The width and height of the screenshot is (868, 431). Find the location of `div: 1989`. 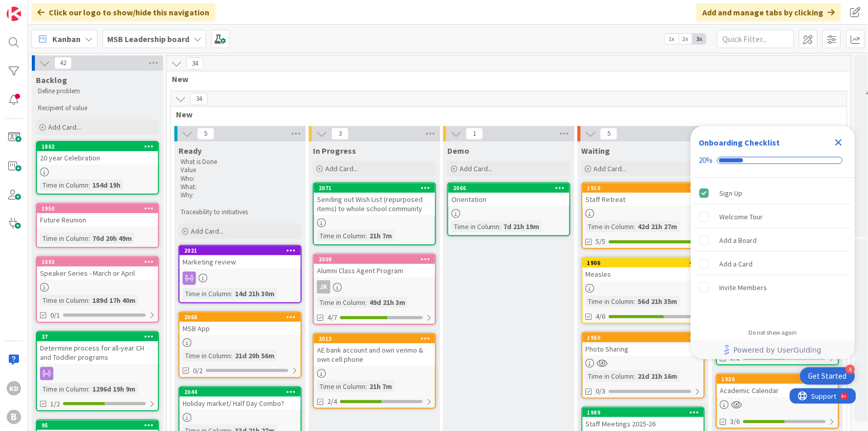

div: 1989 is located at coordinates (646, 413).